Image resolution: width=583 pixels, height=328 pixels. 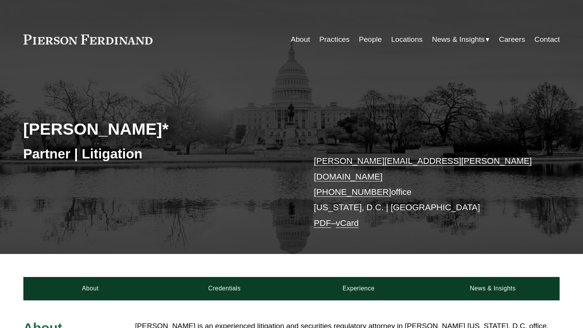 I want to click on a: Experience, so click(x=359, y=288).